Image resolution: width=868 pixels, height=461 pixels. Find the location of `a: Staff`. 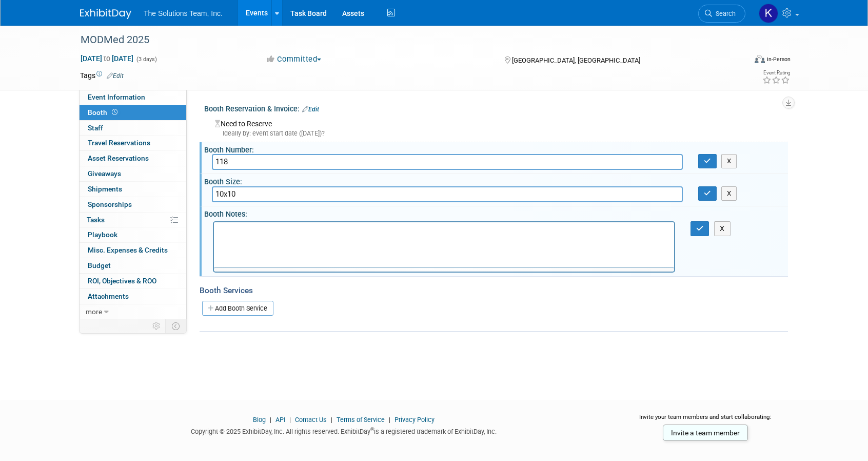

a: Staff is located at coordinates (133, 128).